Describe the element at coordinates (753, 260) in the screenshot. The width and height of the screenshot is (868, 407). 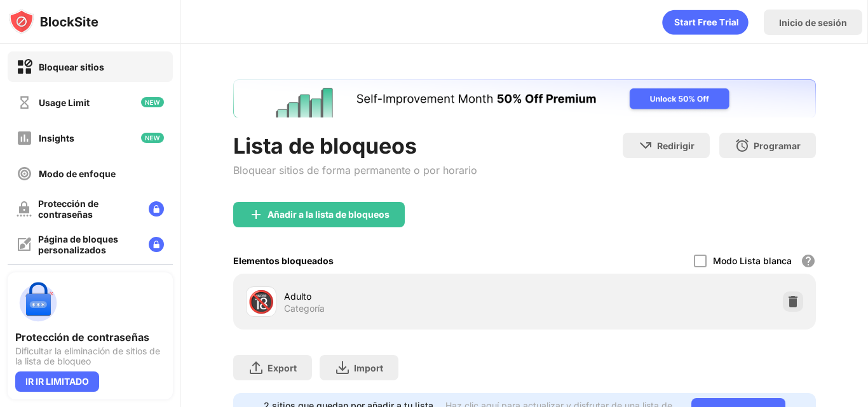
I see `div: Modo Lista blanca` at that location.